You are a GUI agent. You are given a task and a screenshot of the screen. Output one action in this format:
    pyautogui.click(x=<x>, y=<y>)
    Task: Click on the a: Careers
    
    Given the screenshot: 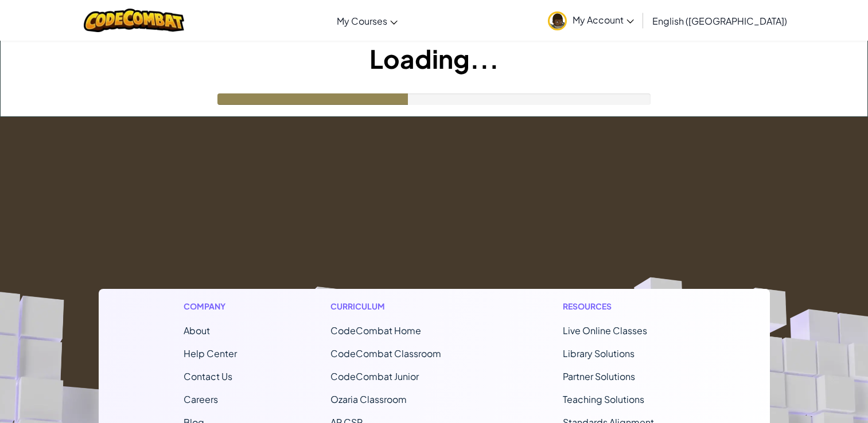 What is the action you would take?
    pyautogui.click(x=201, y=399)
    